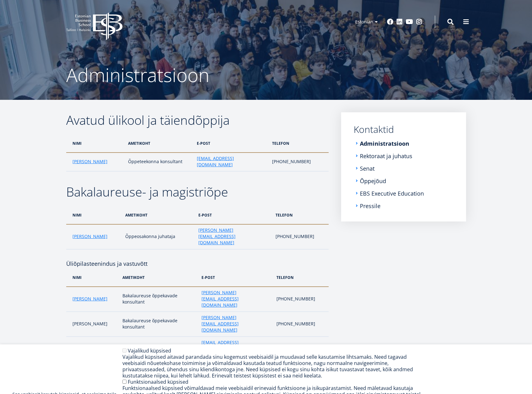 The width and height of the screenshot is (532, 394). I want to click on a: Linkedin, so click(400, 22).